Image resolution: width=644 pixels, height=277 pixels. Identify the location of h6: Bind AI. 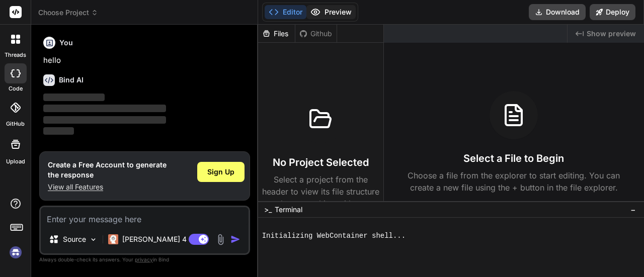
(71, 80).